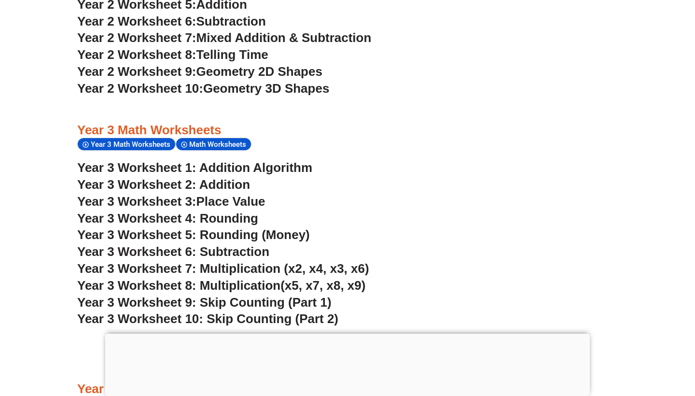  I want to click on span: Telling Time, so click(232, 55).